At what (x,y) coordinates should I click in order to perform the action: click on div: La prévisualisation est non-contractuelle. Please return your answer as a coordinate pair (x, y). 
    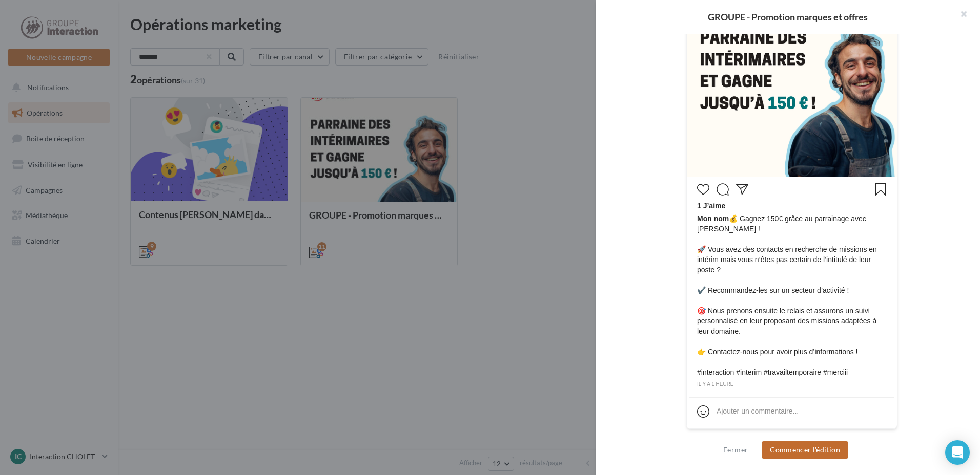
    Looking at the image, I should click on (792, 436).